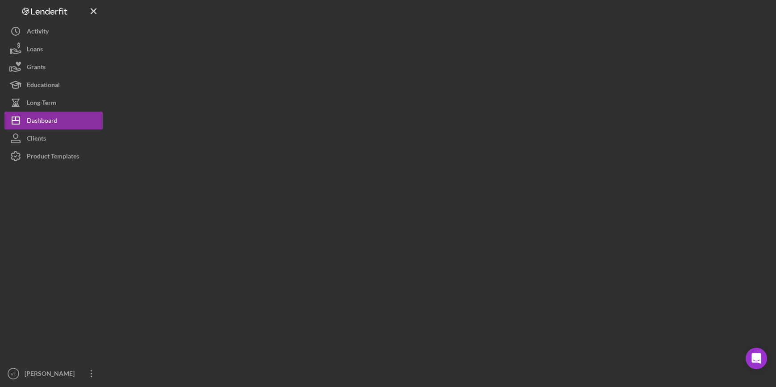 Image resolution: width=776 pixels, height=387 pixels. I want to click on a: Dashboard, so click(54, 121).